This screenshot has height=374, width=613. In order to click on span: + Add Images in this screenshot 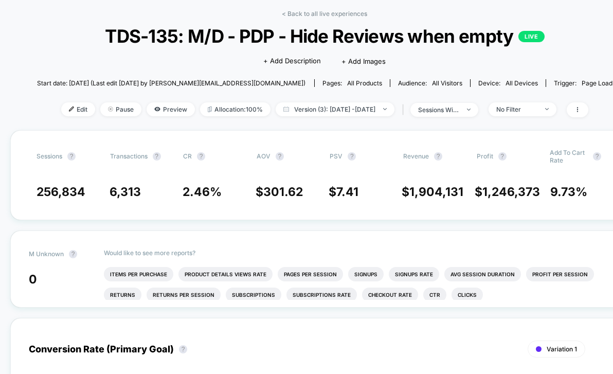, I will do `click(364, 61)`.